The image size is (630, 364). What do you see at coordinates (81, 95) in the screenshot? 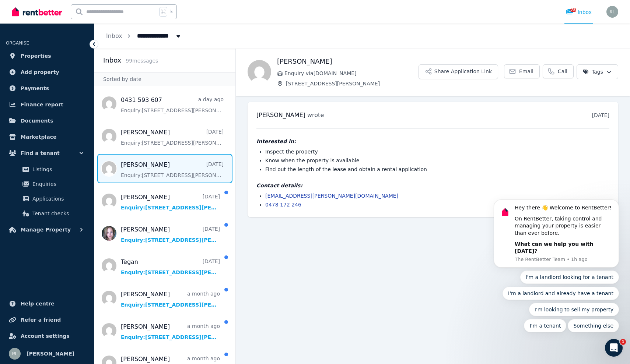
I see `div: Message content` at bounding box center [81, 95].